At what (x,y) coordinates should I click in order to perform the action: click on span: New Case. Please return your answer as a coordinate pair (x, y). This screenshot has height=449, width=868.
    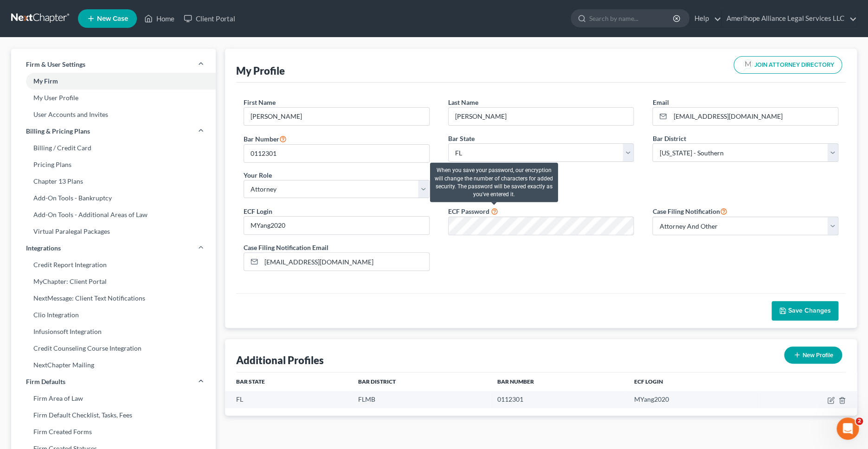
    Looking at the image, I should click on (112, 19).